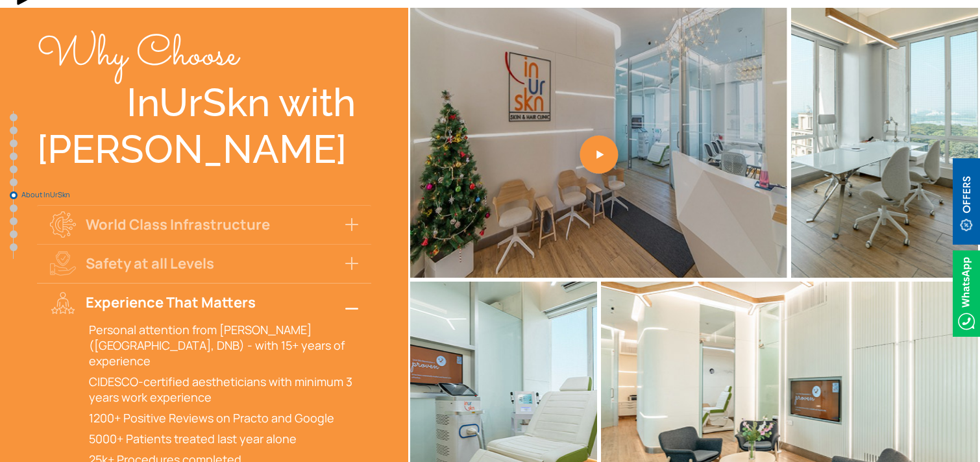 The height and width of the screenshot is (462, 980). Describe the element at coordinates (63, 263) in the screenshot. I see `img: why-choose-icon2` at that location.